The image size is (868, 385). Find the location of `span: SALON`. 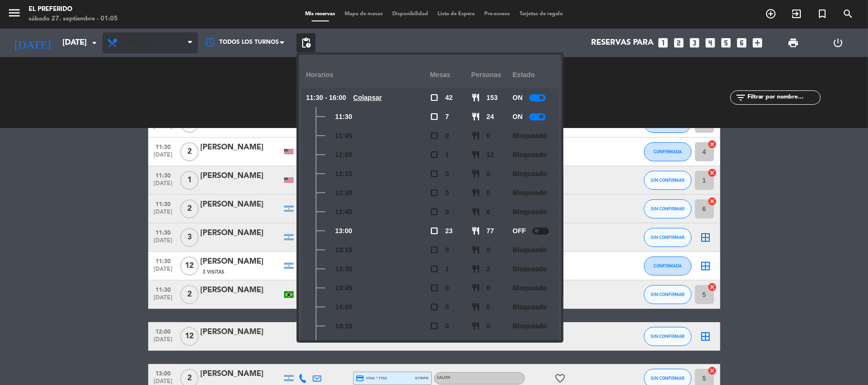

span: SALON is located at coordinates (444, 378).